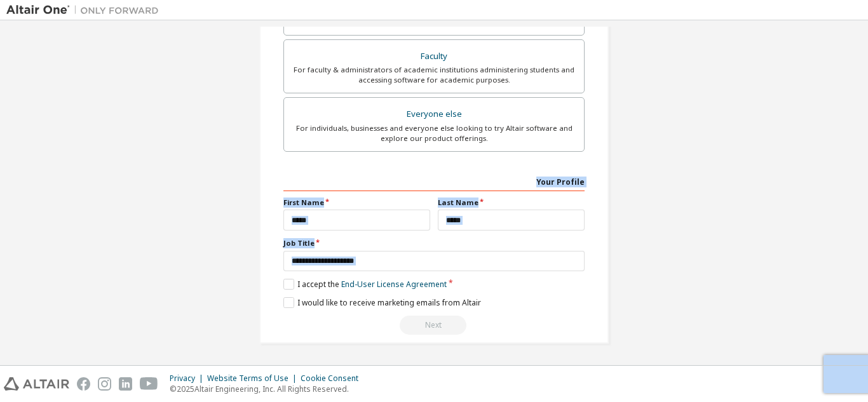 The height and width of the screenshot is (402, 868). What do you see at coordinates (267, 389) in the screenshot?
I see `p: © 2025 Altair Engineering, Inc. All Rights Reserved.` at bounding box center [267, 389].